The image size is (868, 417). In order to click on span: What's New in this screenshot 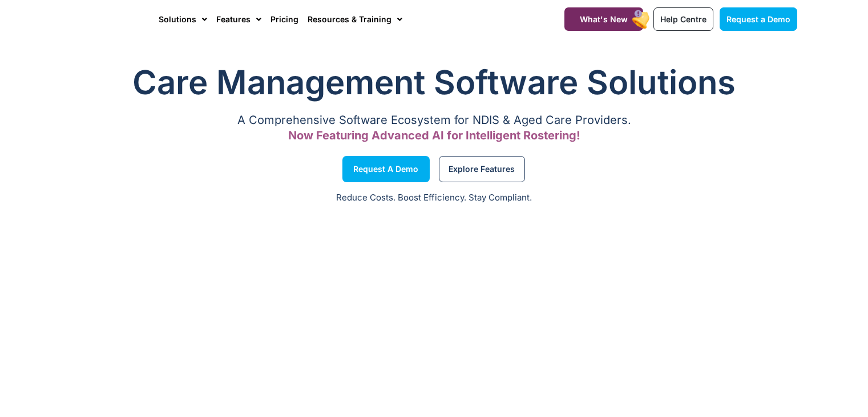, I will do `click(604, 19)`.